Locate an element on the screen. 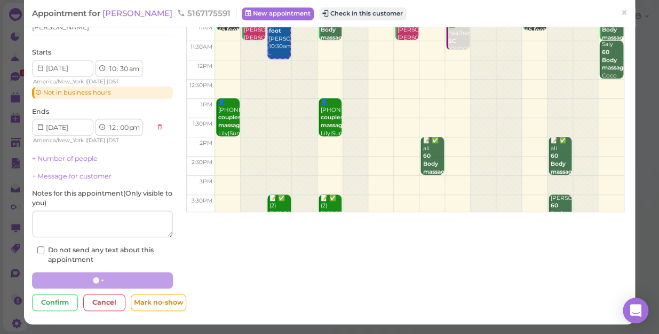 The image size is (659, 334). label: Ends is located at coordinates (41, 112).